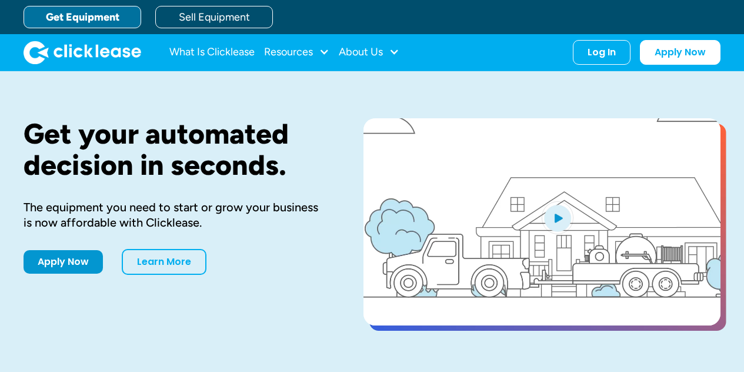 The height and width of the screenshot is (372, 744). What do you see at coordinates (82, 17) in the screenshot?
I see `a: Get Equipment` at bounding box center [82, 17].